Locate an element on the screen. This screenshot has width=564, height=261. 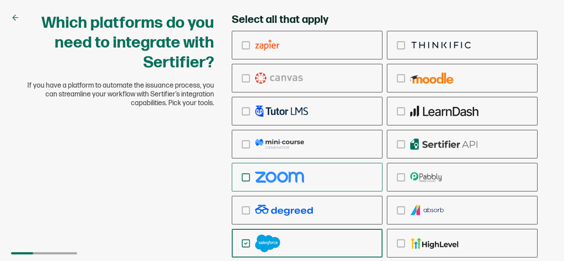
span: Select all that apply is located at coordinates (280, 20).